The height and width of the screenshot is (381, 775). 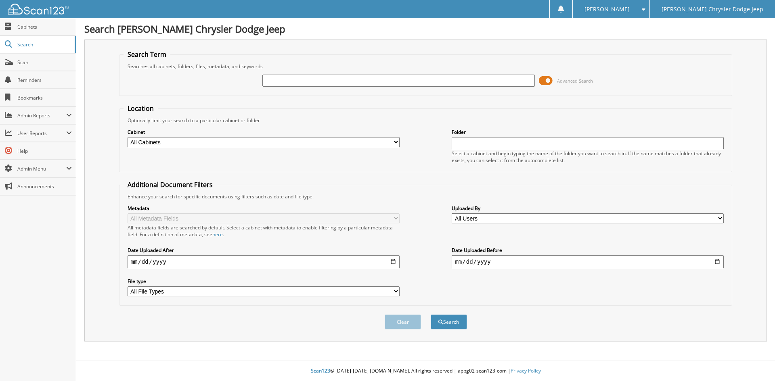 What do you see at coordinates (170, 185) in the screenshot?
I see `legend: Additional Document Filters` at bounding box center [170, 185].